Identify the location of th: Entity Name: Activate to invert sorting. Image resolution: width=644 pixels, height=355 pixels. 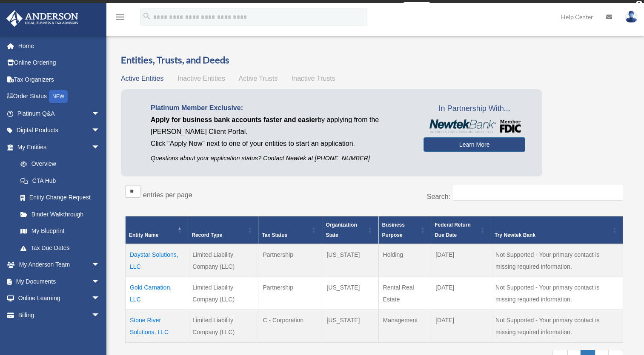
(157, 230).